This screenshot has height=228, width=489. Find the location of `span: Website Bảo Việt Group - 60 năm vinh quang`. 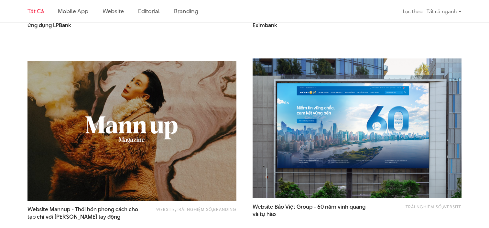

span: Website Bảo Việt Group - 60 năm vinh quang is located at coordinates (310, 211).